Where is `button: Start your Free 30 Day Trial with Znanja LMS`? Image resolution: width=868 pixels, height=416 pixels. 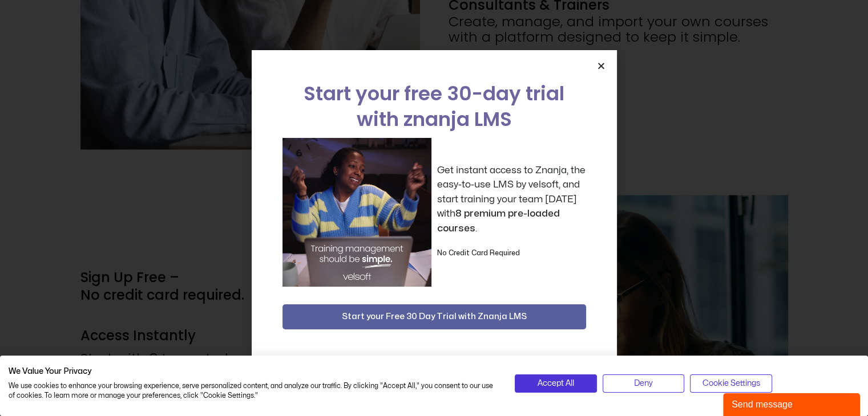 button: Start your Free 30 Day Trial with Znanja LMS is located at coordinates (434, 317).